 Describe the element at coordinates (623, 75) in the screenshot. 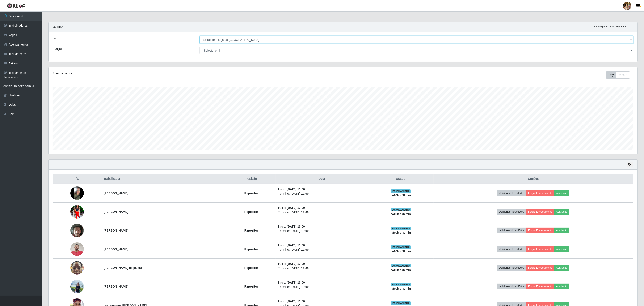

I see `button: Month` at that location.